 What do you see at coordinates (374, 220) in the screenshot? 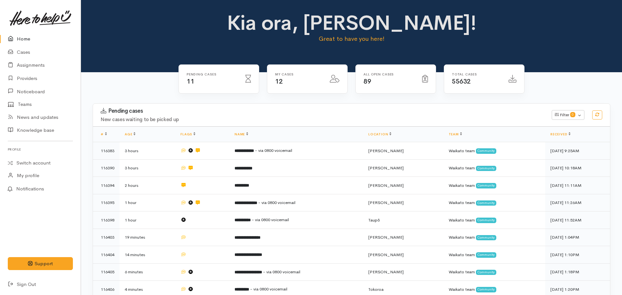
I see `span: Taupō` at bounding box center [374, 220].